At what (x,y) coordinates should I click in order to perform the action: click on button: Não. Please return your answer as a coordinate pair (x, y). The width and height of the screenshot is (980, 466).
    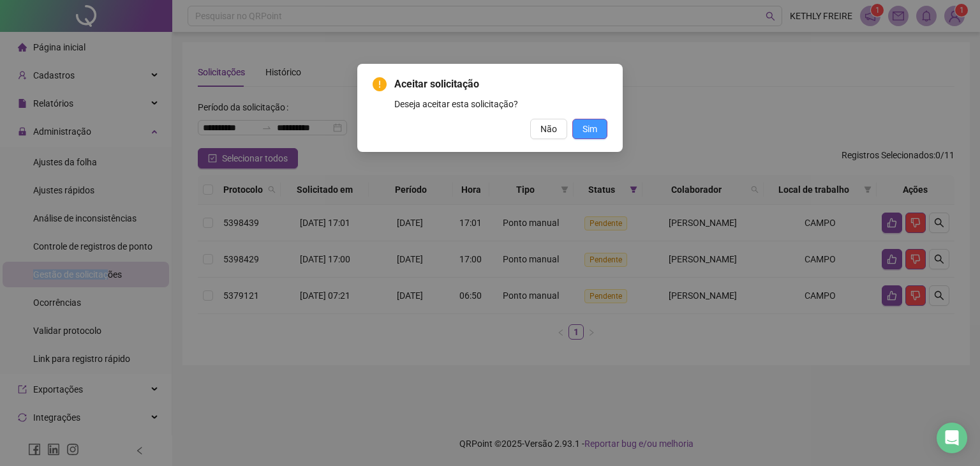
    Looking at the image, I should click on (549, 129).